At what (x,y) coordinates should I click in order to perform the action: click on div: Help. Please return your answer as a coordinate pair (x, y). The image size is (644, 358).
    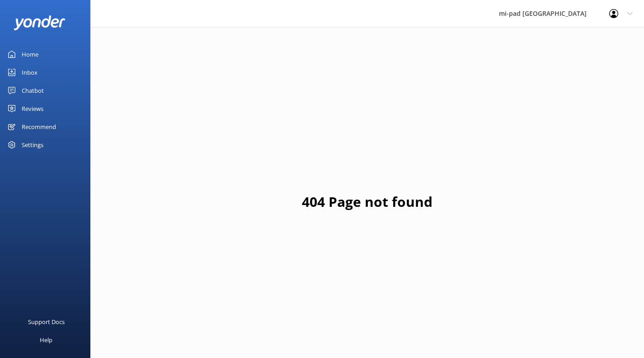
    Looking at the image, I should click on (46, 340).